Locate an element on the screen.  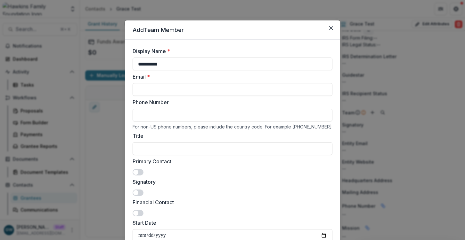
label: Phone Number is located at coordinates (231, 102).